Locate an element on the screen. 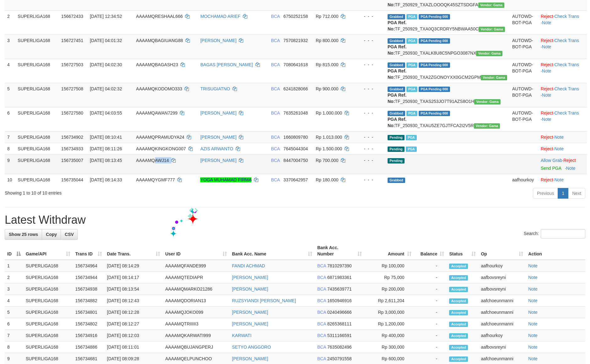  span: Copy 6241828066 to clipboard is located at coordinates (296, 89).